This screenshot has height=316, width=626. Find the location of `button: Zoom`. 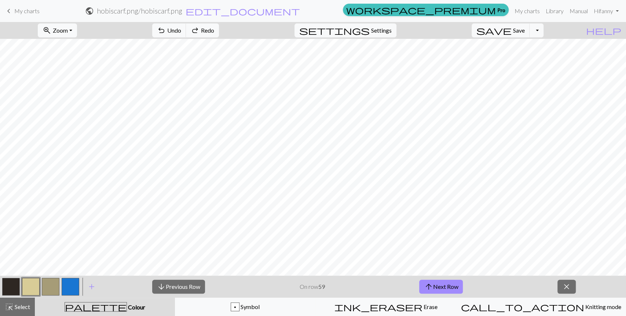

button: Zoom is located at coordinates (57, 30).